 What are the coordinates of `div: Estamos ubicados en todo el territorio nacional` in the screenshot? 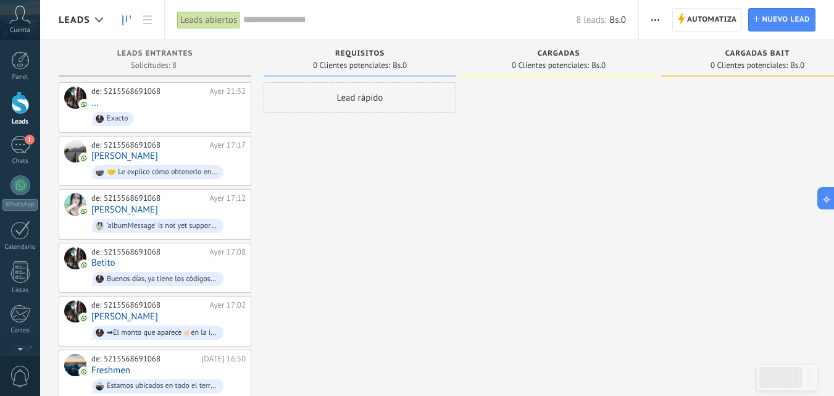 It's located at (162, 386).